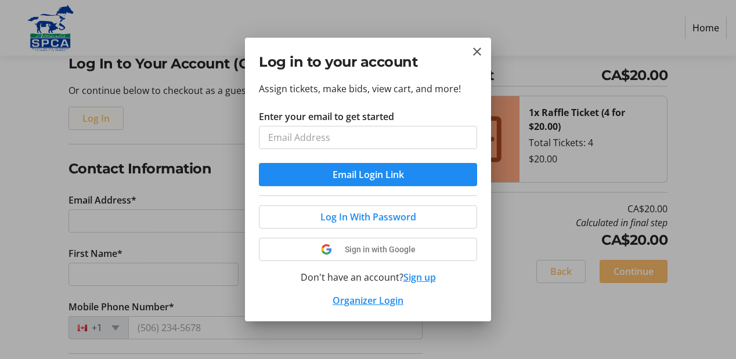 The width and height of the screenshot is (736, 359). Describe the element at coordinates (368, 217) in the screenshot. I see `button: Log In With Password` at that location.